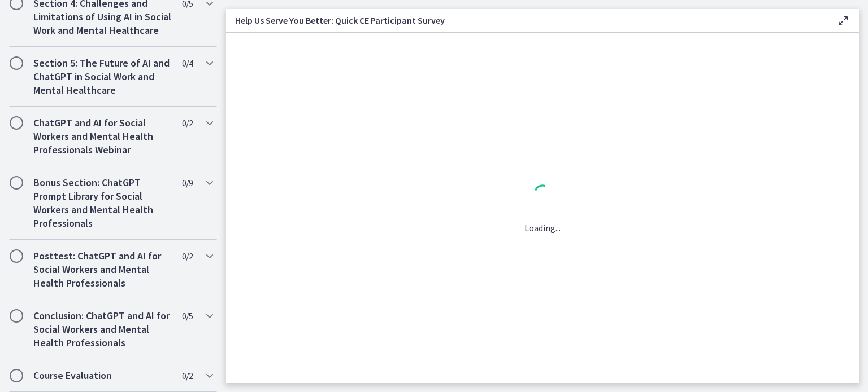 This screenshot has height=392, width=868. Describe the element at coordinates (543, 195) in the screenshot. I see `div: 1` at that location.